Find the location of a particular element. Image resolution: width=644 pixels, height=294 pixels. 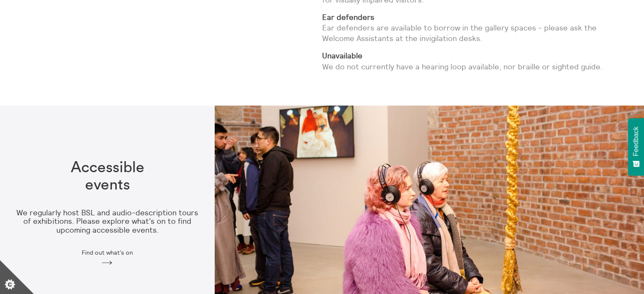

strong: Ear defenders is located at coordinates (348, 17).